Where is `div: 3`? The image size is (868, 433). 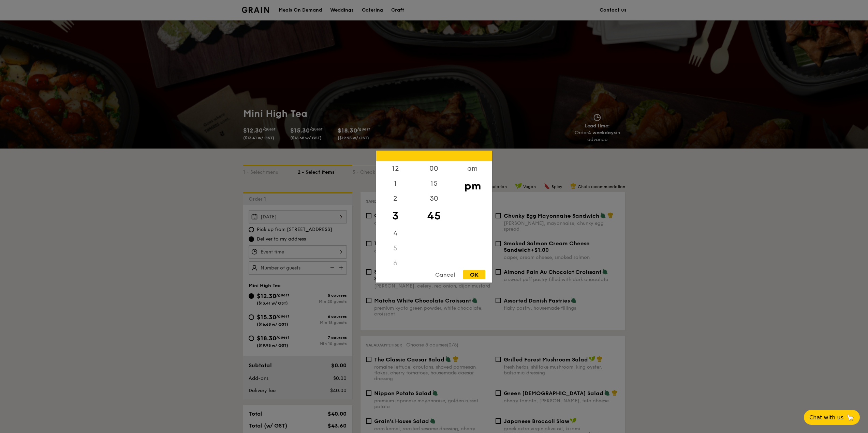 div: 3 is located at coordinates (396, 216).